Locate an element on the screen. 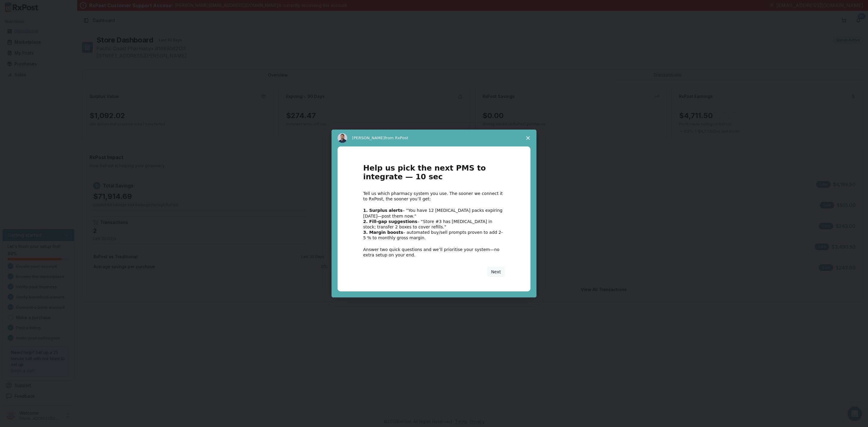  b: 3. Margin boosts is located at coordinates (383, 233).